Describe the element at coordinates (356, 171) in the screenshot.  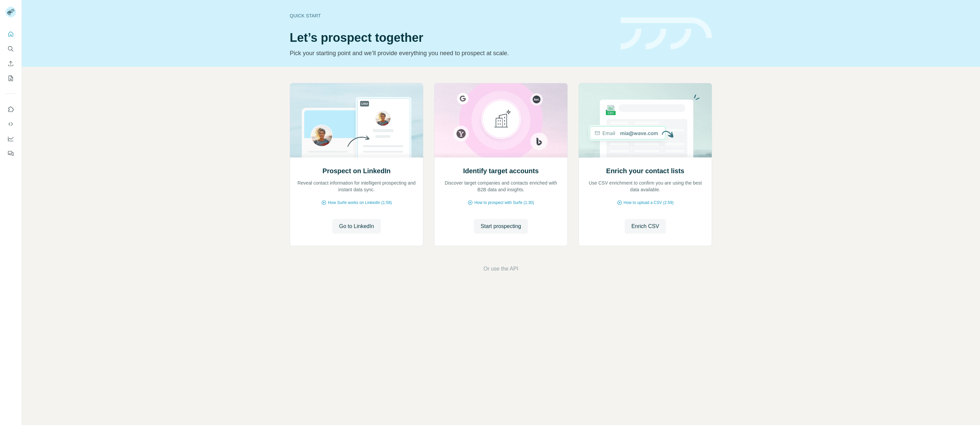
I see `h2: Prospect on LinkedIn` at that location.